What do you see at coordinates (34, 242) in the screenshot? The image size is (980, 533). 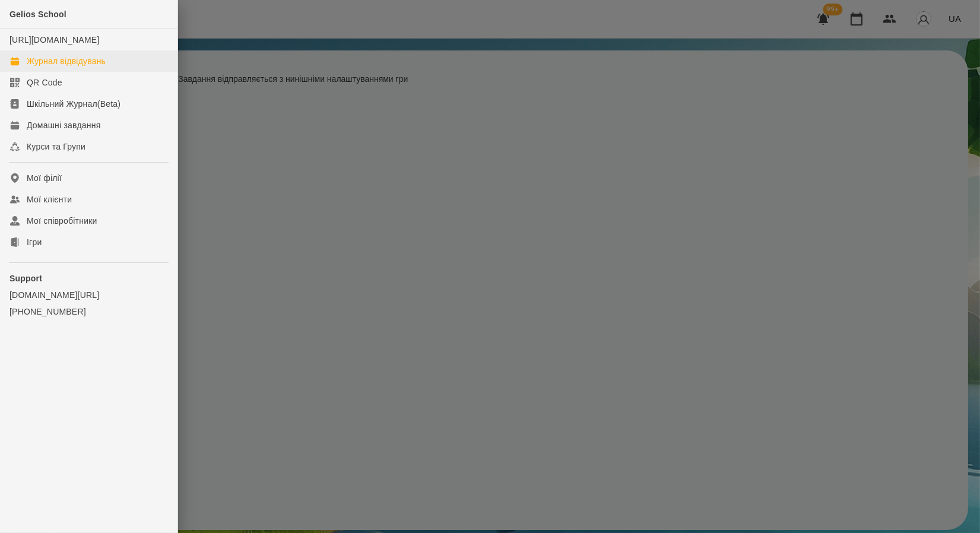 I see `div: Ігри` at bounding box center [34, 242].